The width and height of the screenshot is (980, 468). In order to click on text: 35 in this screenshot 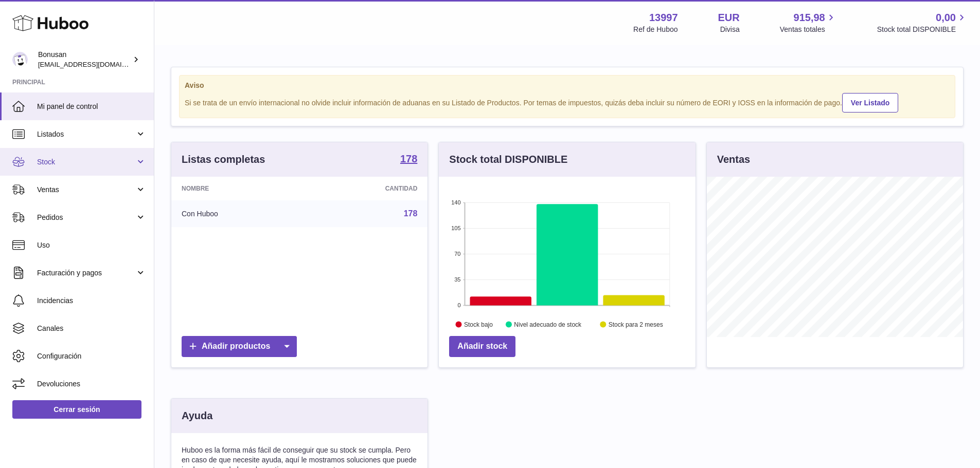, I will do `click(458, 279)`.